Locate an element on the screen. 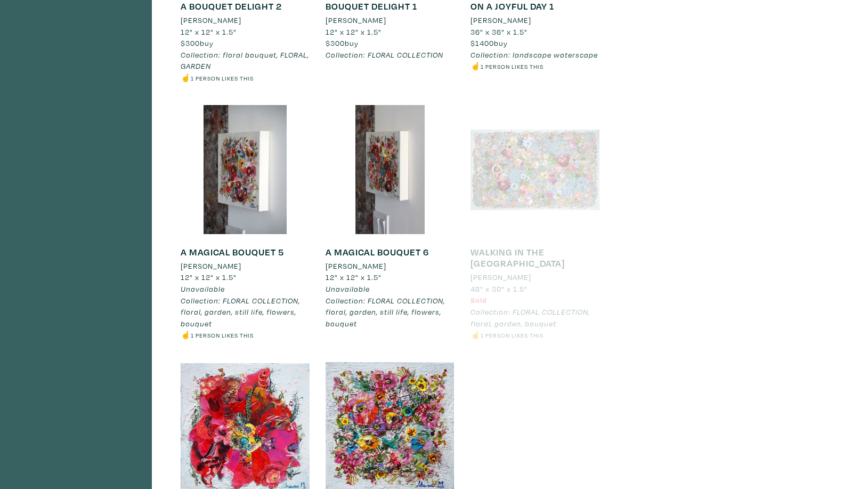 This screenshot has height=489, width=868. a: A MAGICAL BOUQUET 6 is located at coordinates (377, 251).